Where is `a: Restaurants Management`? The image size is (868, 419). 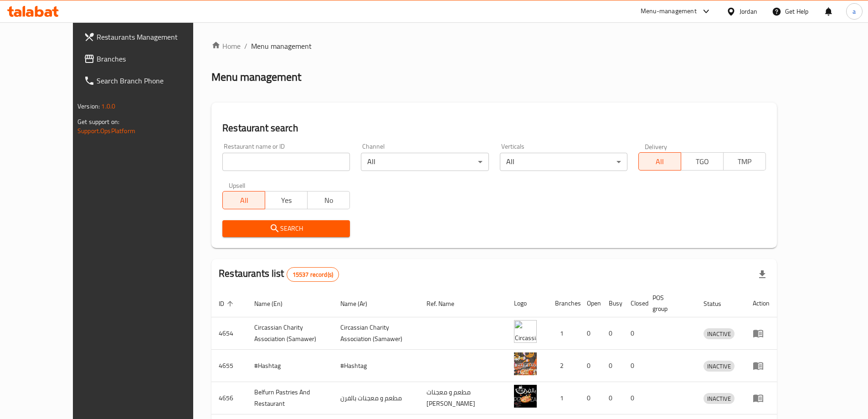
a: Restaurants Management is located at coordinates (147, 37).